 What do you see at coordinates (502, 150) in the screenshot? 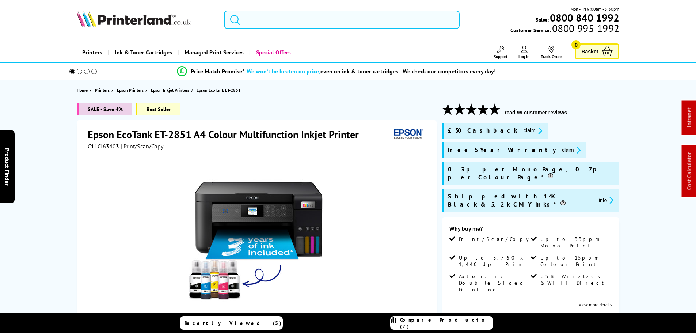
I see `span: Free 5 Year Warranty` at bounding box center [502, 150].